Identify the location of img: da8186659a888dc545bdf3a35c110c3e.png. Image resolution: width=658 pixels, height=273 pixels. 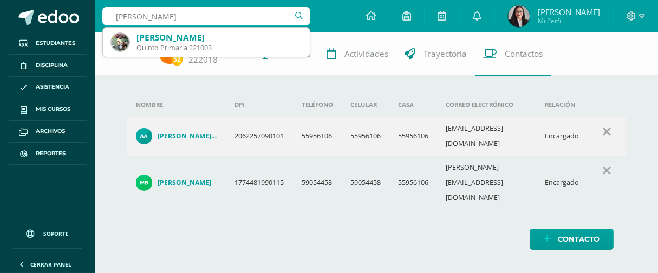
(120, 42).